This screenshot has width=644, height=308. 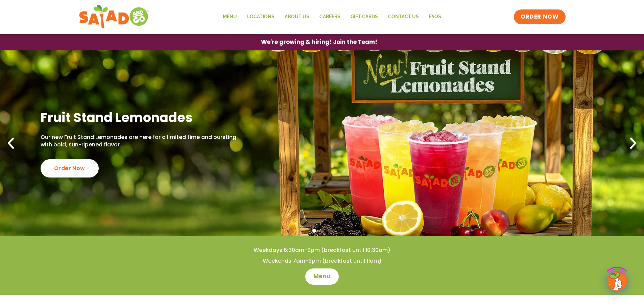 What do you see at coordinates (297, 17) in the screenshot?
I see `a: About Us` at bounding box center [297, 17].